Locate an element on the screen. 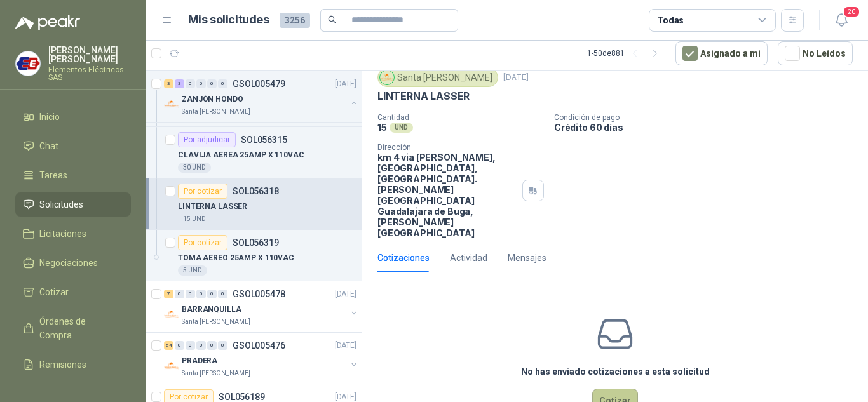 This screenshot has height=402, width=868. div: Todas is located at coordinates (670, 20).